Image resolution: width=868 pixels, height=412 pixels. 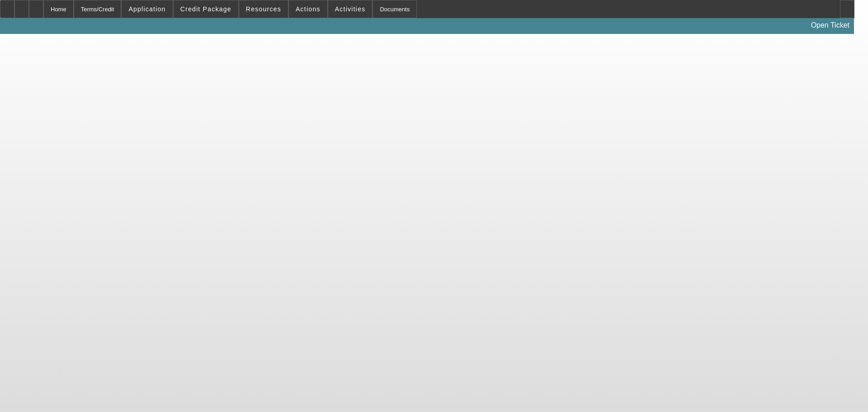 I want to click on a: Open Ticket, so click(x=830, y=26).